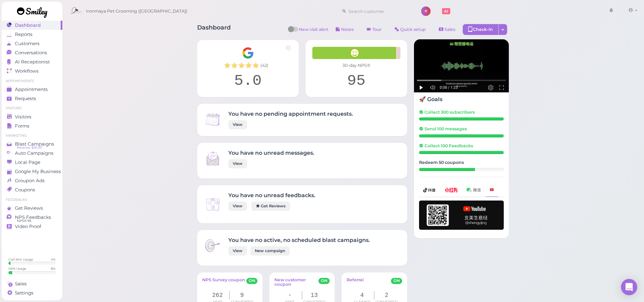 The image size is (644, 302). Describe the element at coordinates (461, 66) in the screenshot. I see `img: AI receptionist` at that location.